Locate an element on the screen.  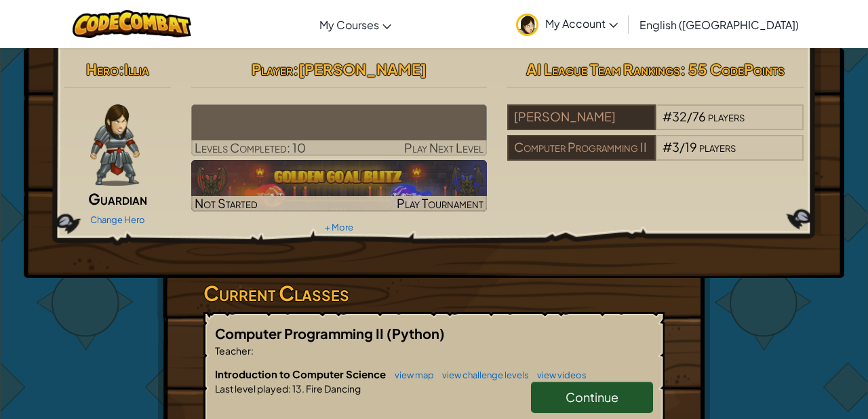
span: My Courses is located at coordinates (349, 25).